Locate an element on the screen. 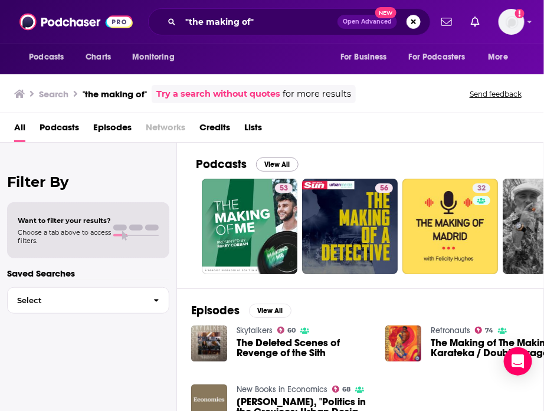 This screenshot has width=544, height=411. span: Networks is located at coordinates (165, 130).